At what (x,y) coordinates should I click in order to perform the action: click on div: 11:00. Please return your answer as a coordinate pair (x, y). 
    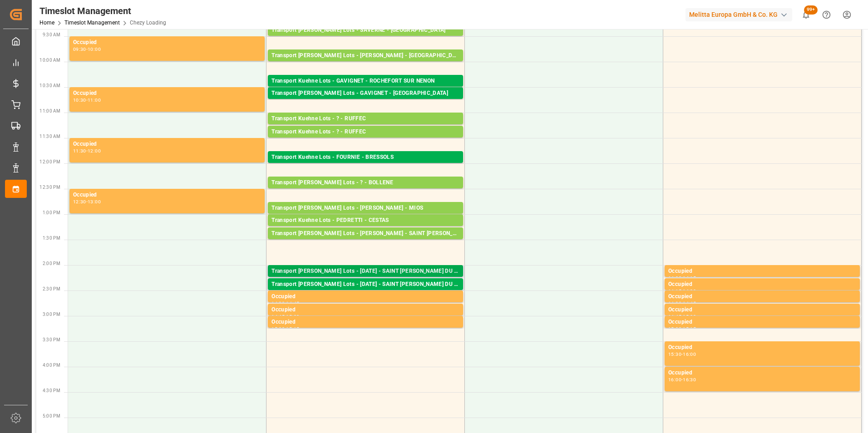
    Looking at the image, I should click on (94, 100).